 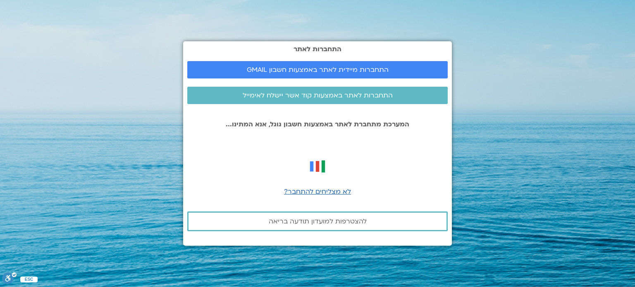 What do you see at coordinates (317, 49) in the screenshot?
I see `h2: התחברות לאתר` at bounding box center [317, 49].